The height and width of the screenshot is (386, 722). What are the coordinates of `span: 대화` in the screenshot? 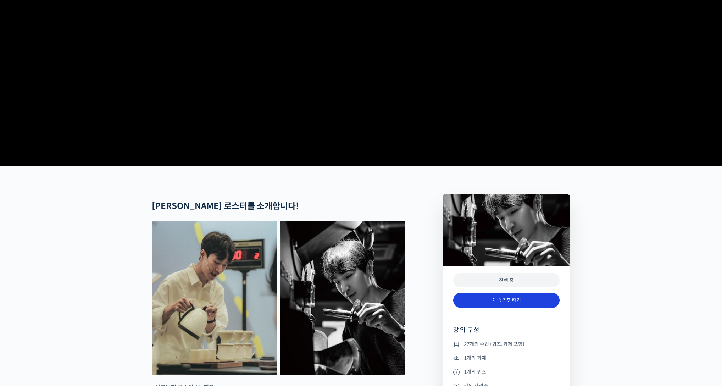 It's located at (69, 239).